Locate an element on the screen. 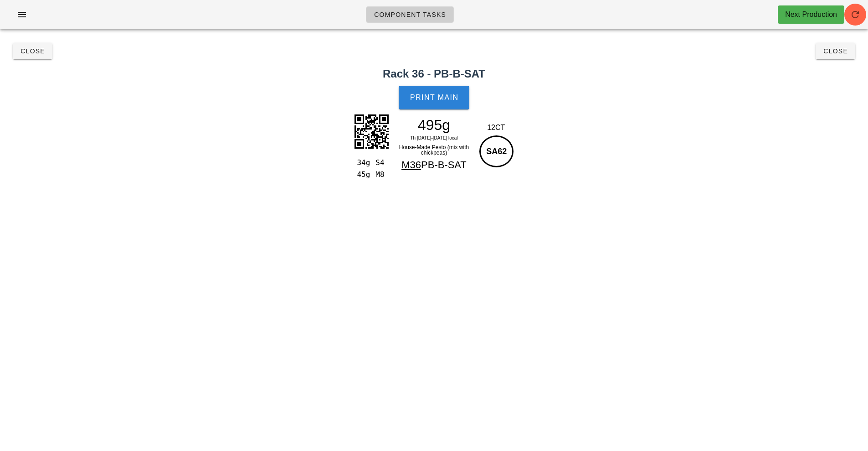  span: M36 is located at coordinates (411, 165).